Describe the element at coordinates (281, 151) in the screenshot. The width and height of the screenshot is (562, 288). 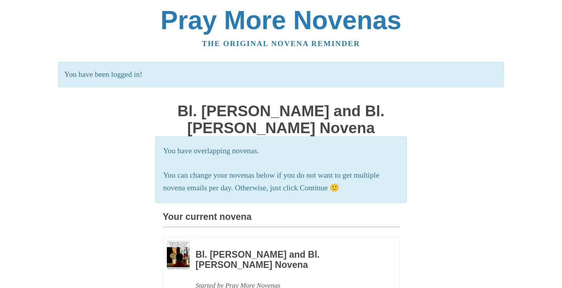
I see `p: You have overlapping novenas.` at that location.